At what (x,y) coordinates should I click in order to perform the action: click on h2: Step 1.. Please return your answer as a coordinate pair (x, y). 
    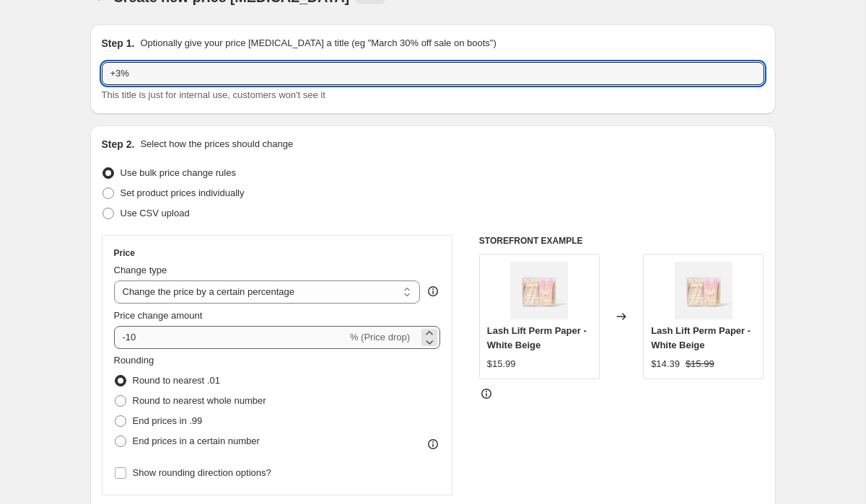
    Looking at the image, I should click on (119, 43).